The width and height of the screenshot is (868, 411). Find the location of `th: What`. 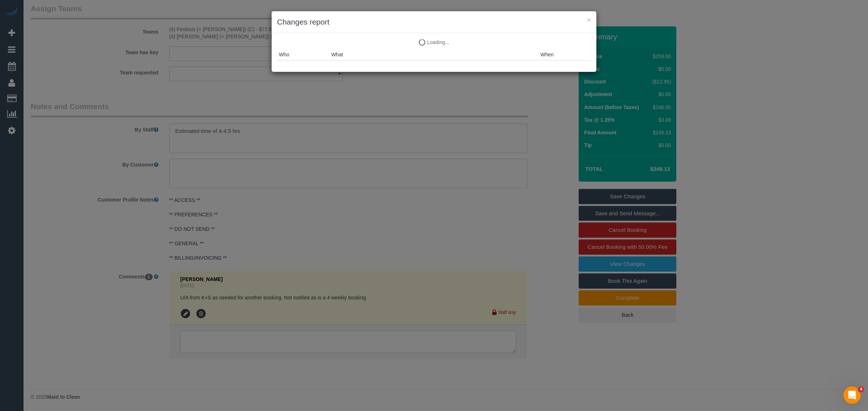

th: What is located at coordinates (434, 55).